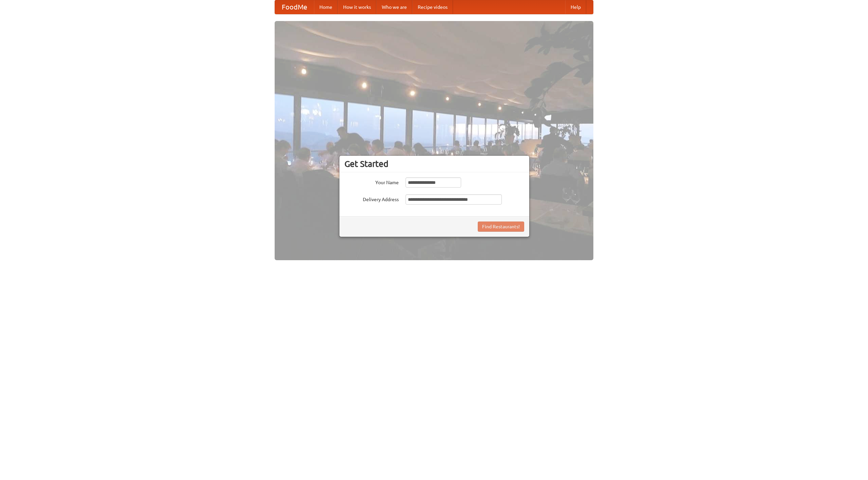 The height and width of the screenshot is (480, 868). I want to click on a: Recipe videos, so click(433, 7).